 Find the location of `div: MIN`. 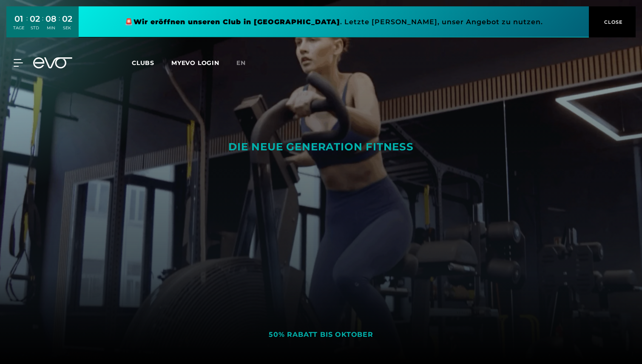

div: MIN is located at coordinates (51, 28).